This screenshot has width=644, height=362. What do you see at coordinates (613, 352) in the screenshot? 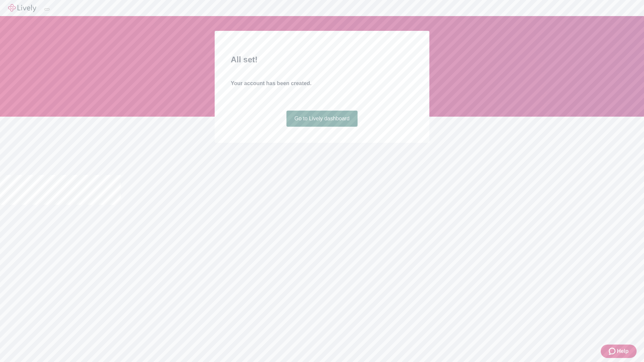
I see `svg: Zendesk support icon` at bounding box center [613, 352].